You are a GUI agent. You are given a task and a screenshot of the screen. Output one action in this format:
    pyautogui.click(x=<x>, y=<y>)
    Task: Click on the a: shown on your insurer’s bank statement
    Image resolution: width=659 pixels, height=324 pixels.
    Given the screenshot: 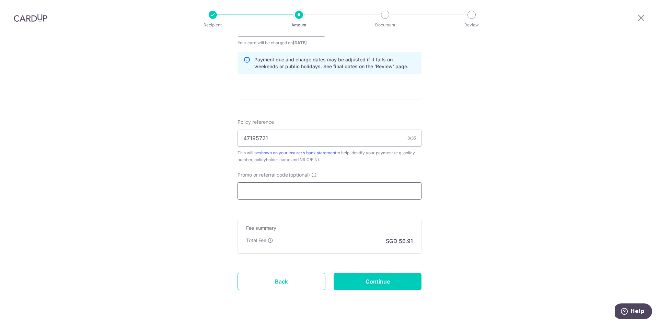 What is the action you would take?
    pyautogui.click(x=298, y=153)
    